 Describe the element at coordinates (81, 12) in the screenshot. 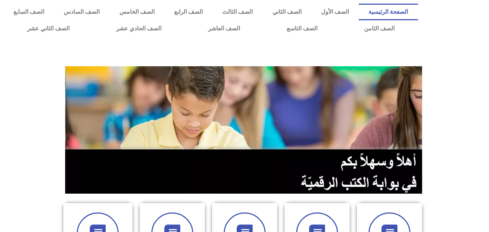

I see `a: الصف السادس` at that location.